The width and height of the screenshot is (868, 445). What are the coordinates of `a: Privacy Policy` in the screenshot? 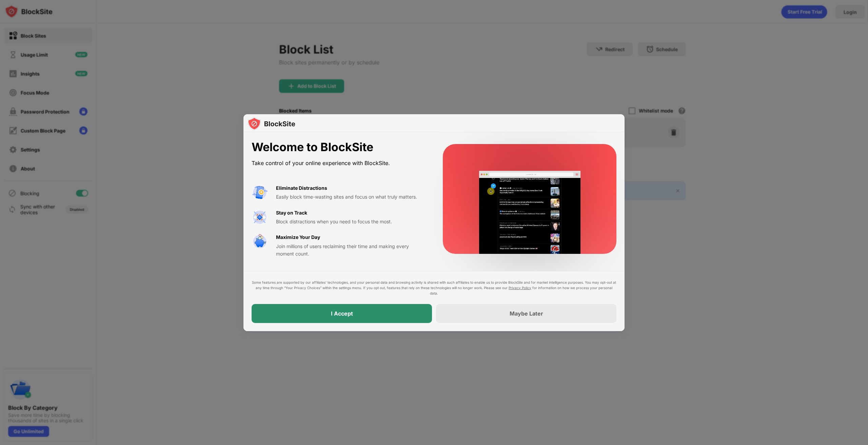 It's located at (519, 287).